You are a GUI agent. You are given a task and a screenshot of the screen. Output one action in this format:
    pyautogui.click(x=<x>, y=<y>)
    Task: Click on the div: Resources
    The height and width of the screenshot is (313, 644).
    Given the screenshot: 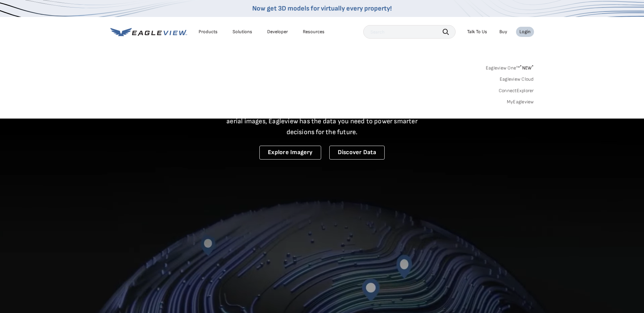 What is the action you would take?
    pyautogui.click(x=313, y=32)
    